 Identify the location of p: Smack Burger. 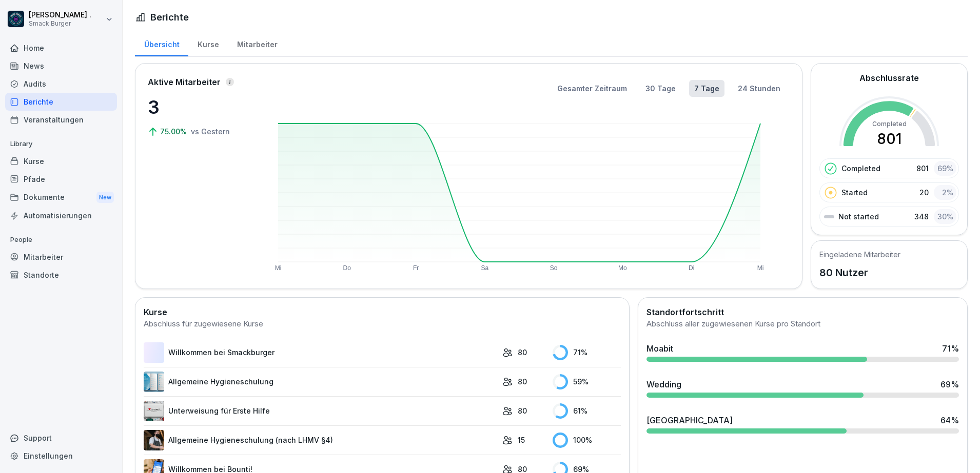
(60, 23).